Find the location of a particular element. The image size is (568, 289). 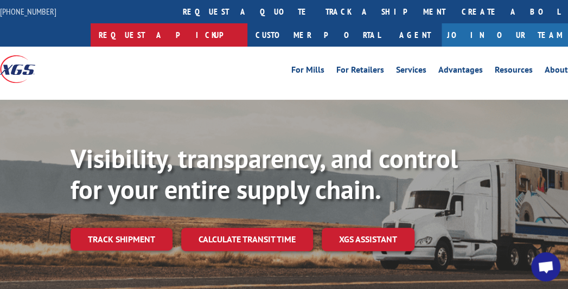

a: For Mills is located at coordinates (307, 72).